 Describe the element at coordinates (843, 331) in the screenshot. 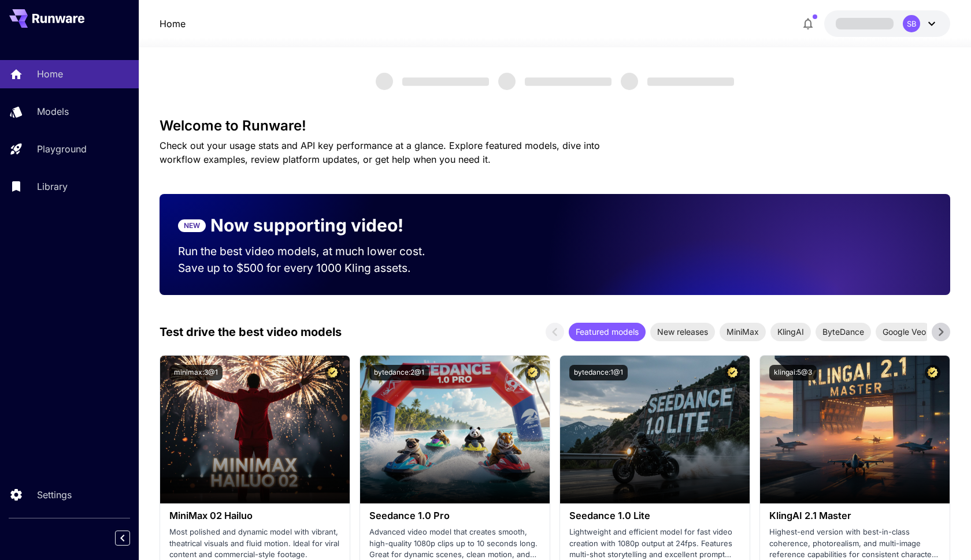

I see `span: ByteDance` at that location.